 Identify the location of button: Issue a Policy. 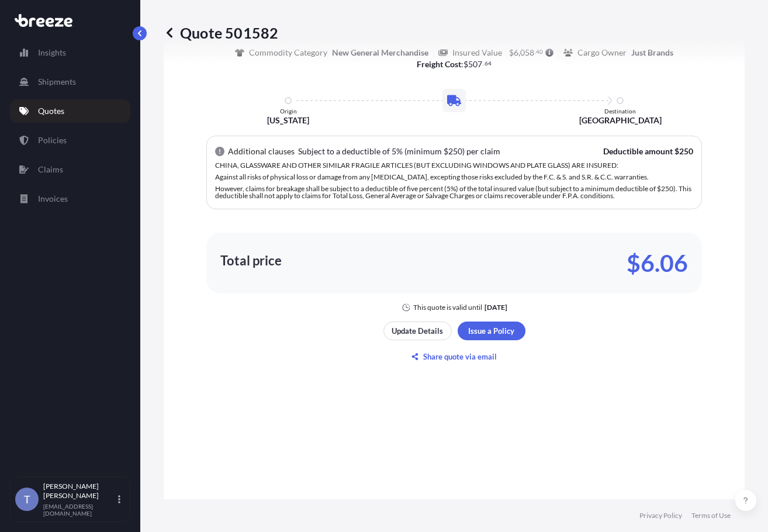
(492, 331).